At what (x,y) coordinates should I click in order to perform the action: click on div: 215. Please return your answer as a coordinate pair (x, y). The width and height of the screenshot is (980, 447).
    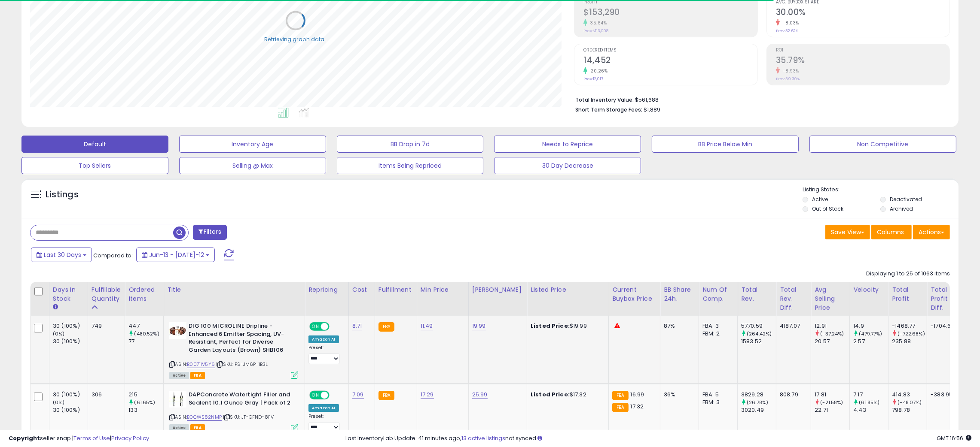
    Looking at the image, I should click on (145, 395).